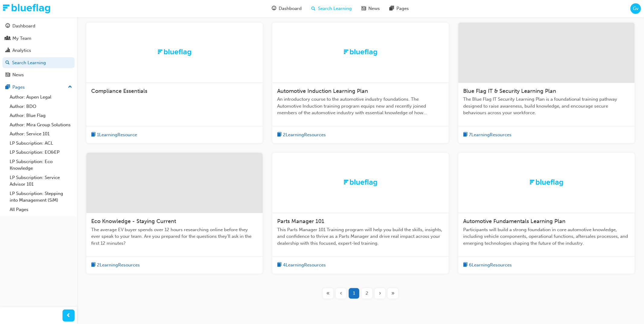  I want to click on a: Author: Service 101, so click(41, 134).